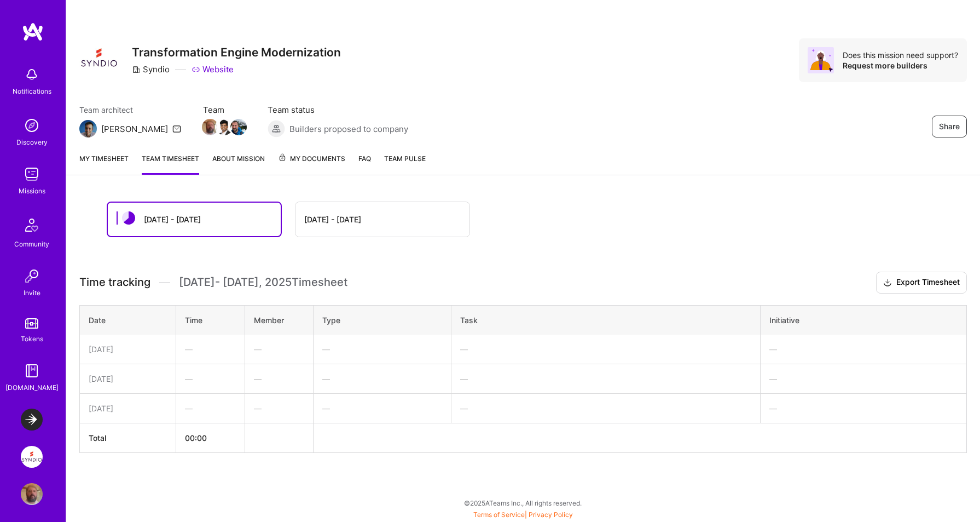 The width and height of the screenshot is (980, 522). I want to click on span: Team architect, so click(130, 109).